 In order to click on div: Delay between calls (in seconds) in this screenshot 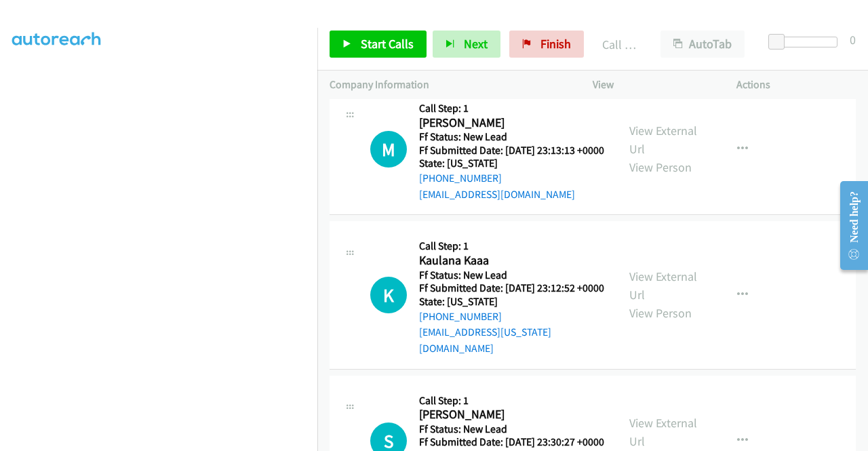, I will do `click(807, 42)`.